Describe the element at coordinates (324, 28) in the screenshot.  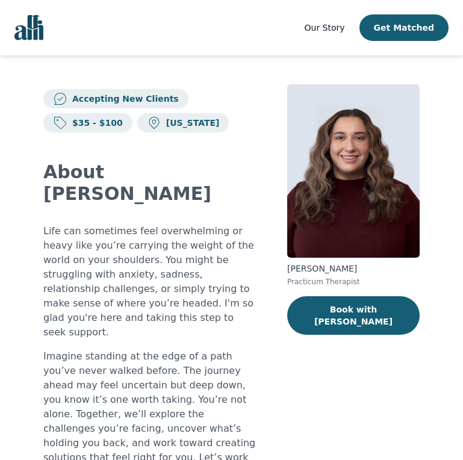
I see `span: Our Story` at that location.